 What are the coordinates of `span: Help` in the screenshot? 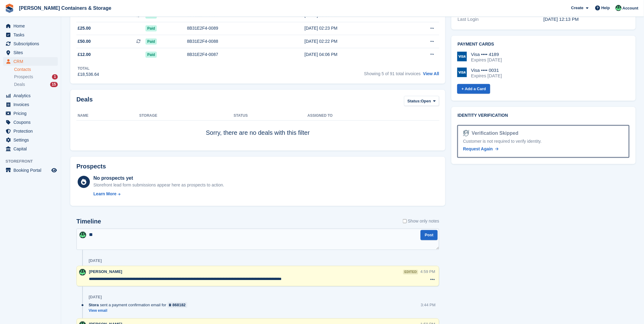 It's located at (606, 8).